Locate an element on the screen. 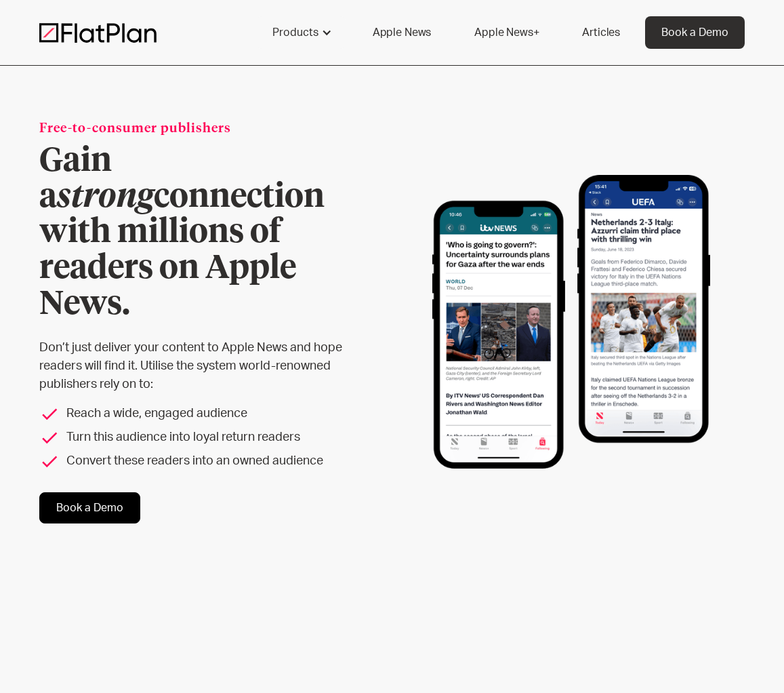 Image resolution: width=784 pixels, height=693 pixels. a: Apple News+ is located at coordinates (507, 32).